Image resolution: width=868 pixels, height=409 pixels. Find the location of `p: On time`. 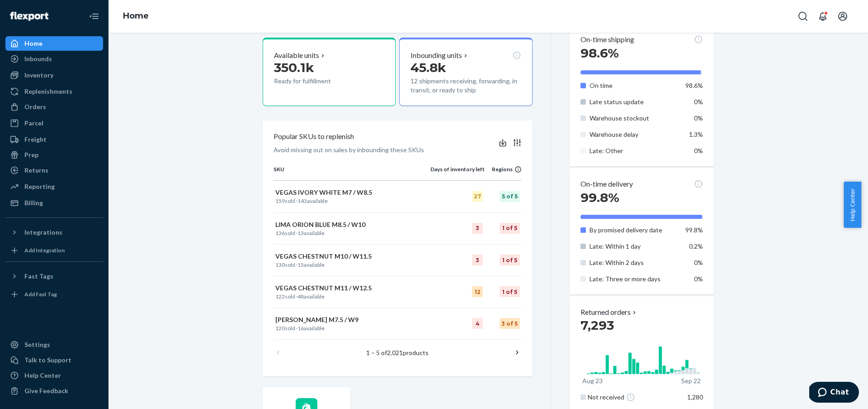

p: On time is located at coordinates (634, 86).